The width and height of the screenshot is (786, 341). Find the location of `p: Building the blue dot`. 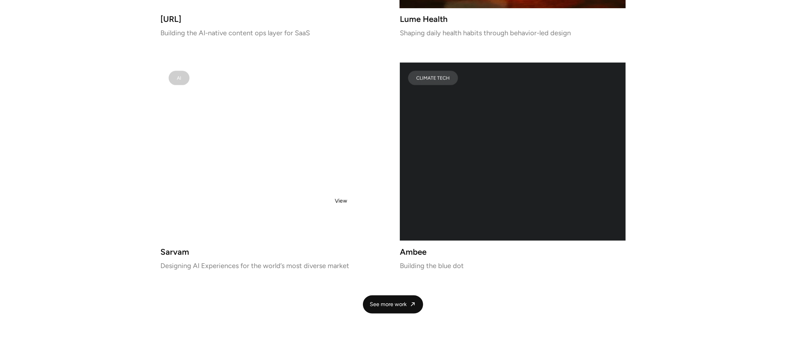

p: Building the blue dot is located at coordinates (513, 265).